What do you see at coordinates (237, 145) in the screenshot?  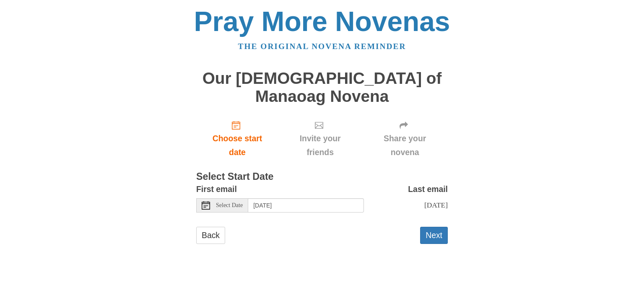 I see `span: Choose start date` at bounding box center [237, 145].